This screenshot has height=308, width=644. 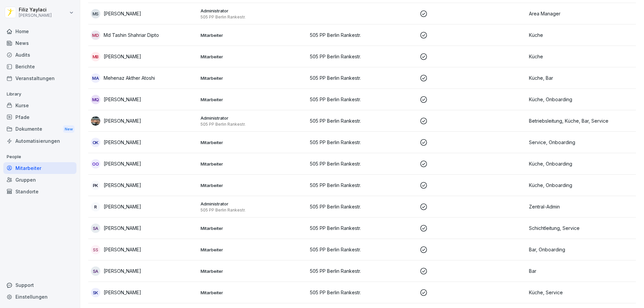 I want to click on a: Einstellungen, so click(x=40, y=296).